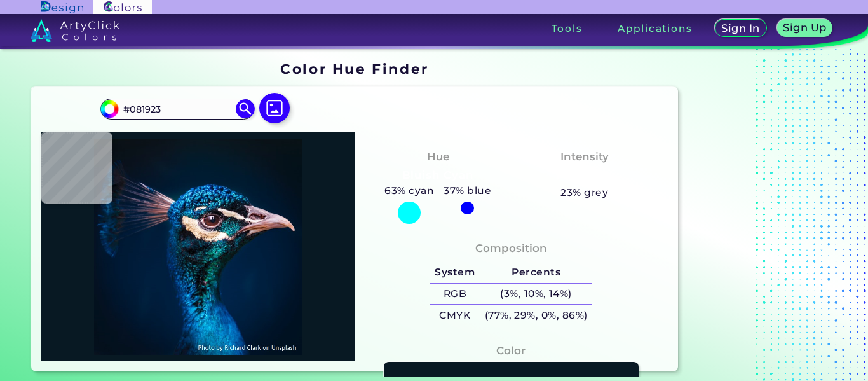  What do you see at coordinates (535, 315) in the screenshot?
I see `h5: (77%, 29%, 0%, 86%)` at bounding box center [535, 315].